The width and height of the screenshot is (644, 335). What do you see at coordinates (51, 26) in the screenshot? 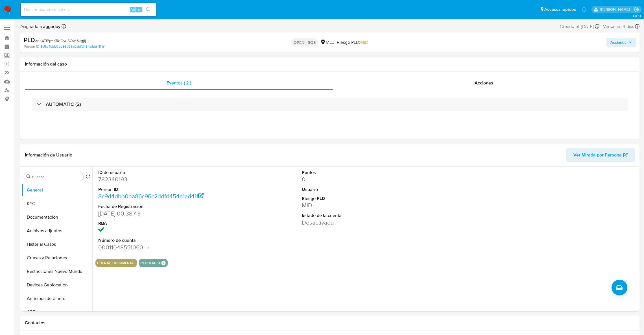
I see `b: aggodoy` at bounding box center [51, 26].